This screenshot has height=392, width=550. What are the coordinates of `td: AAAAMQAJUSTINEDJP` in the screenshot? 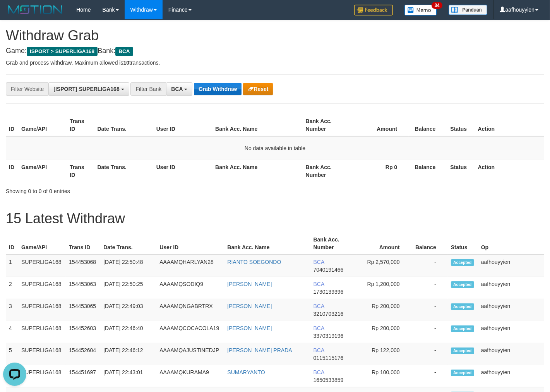 It's located at (190, 354).